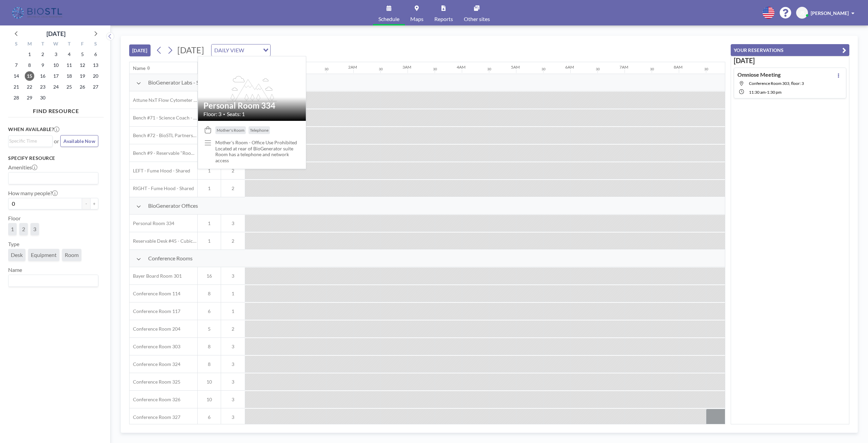  I want to click on span: Monday, September 29, 2025, so click(30, 98).